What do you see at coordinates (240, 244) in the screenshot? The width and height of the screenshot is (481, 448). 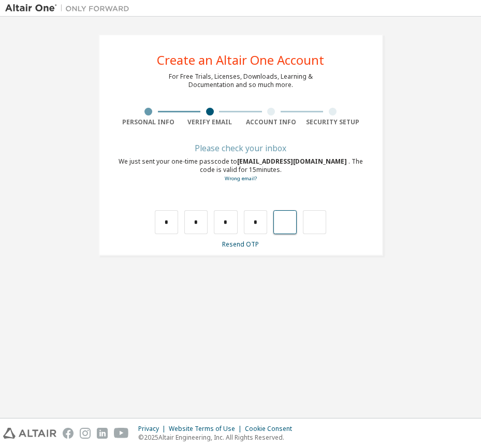 I see `a: Resend OTP` at bounding box center [240, 244].